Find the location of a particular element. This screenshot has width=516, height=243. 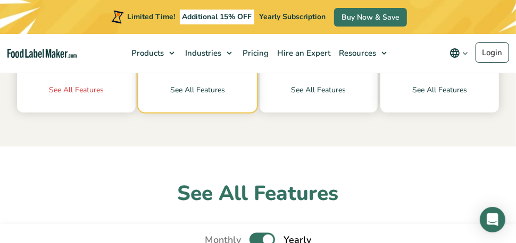

div: Open Intercom Messenger is located at coordinates (492, 220).